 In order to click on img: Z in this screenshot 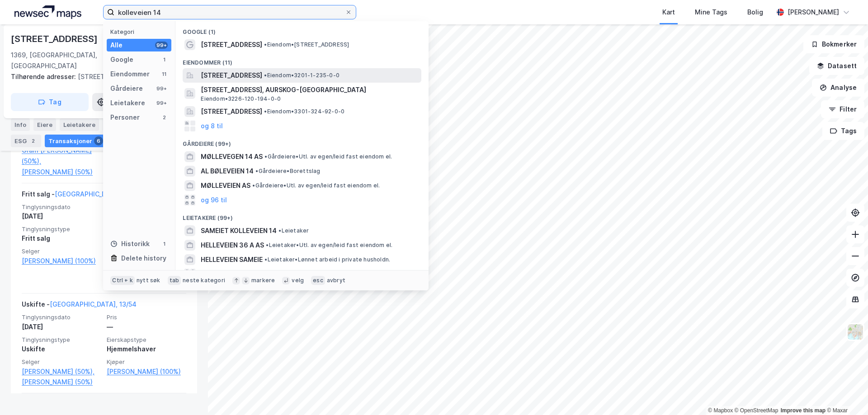, I will do `click(856, 332)`.